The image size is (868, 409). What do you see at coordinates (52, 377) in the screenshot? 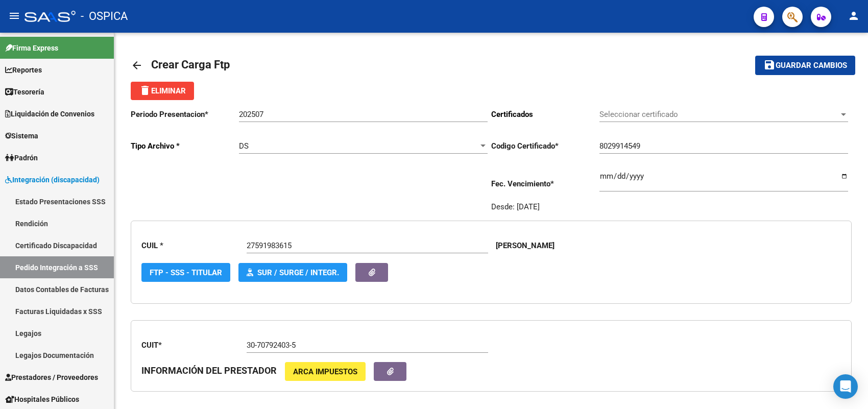
I see `span: Prestadores / Proveedores` at bounding box center [52, 377].